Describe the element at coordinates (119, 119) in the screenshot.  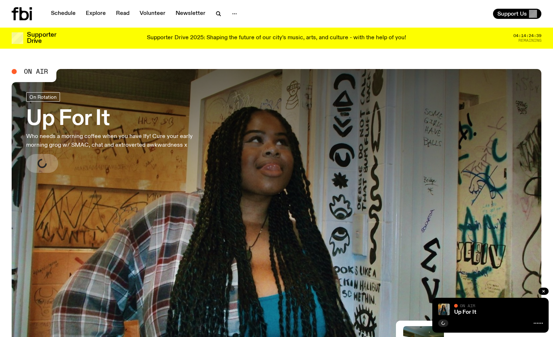
I see `h3: Up For It` at that location.